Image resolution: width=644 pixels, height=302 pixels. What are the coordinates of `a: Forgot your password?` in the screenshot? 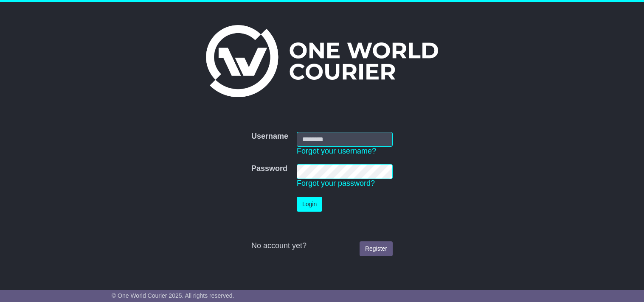 It's located at (336, 183).